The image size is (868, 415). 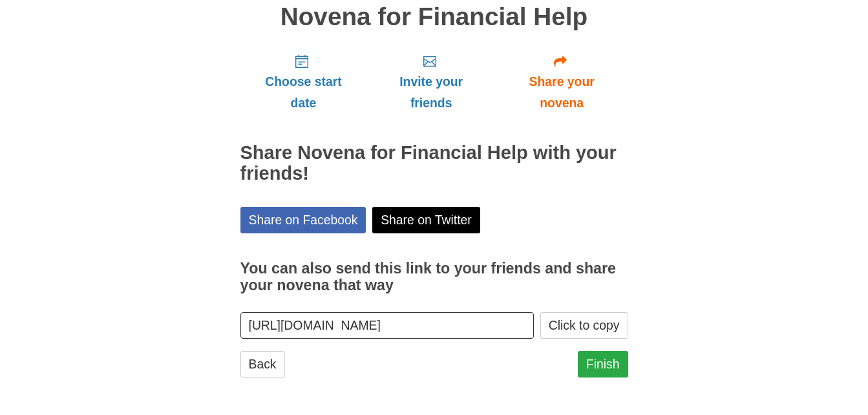 I want to click on span: Invite your friends, so click(x=431, y=92).